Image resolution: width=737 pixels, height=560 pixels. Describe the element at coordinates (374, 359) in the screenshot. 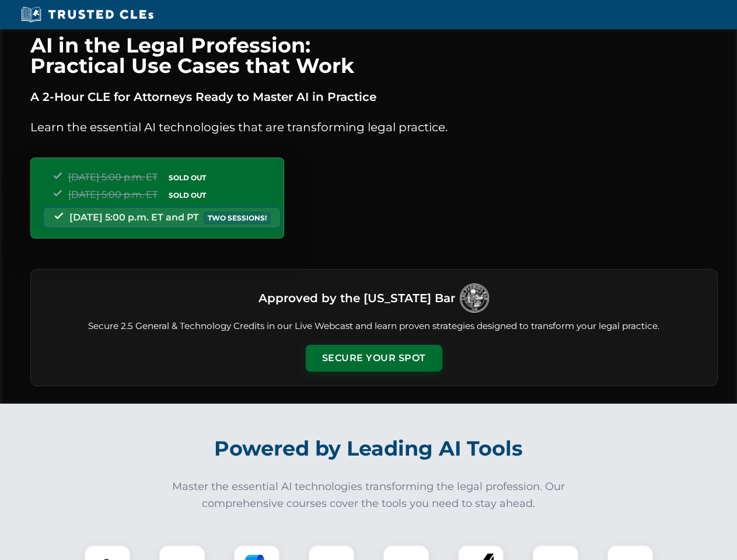

I see `button: Secure Your Spot` at that location.